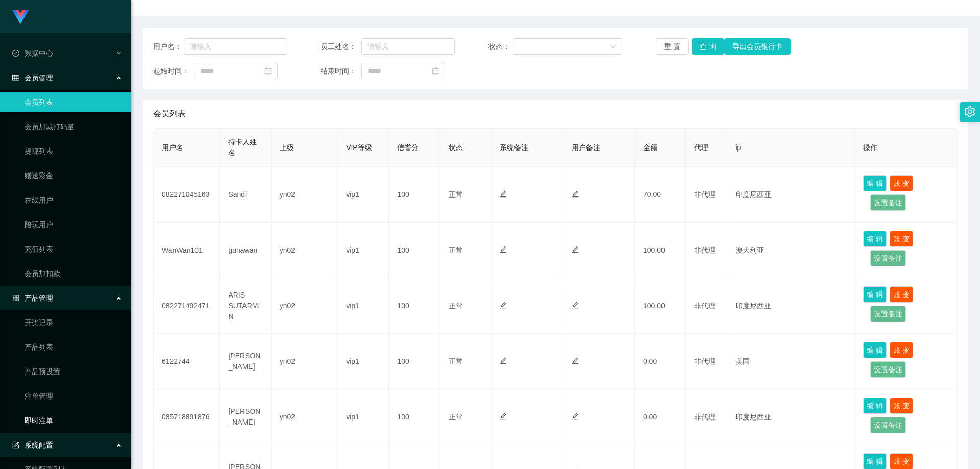 The image size is (980, 469). Describe the element at coordinates (187, 361) in the screenshot. I see `td: 6122744` at that location.